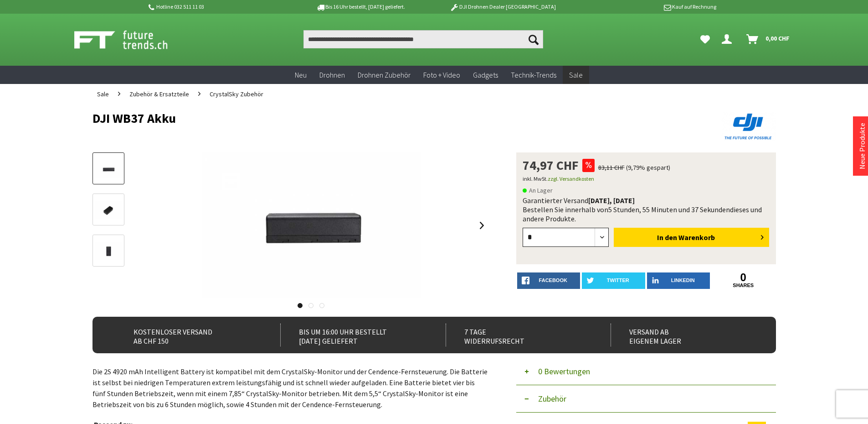 The width and height of the screenshot is (868, 424). I want to click on a: facebook, so click(548, 281).